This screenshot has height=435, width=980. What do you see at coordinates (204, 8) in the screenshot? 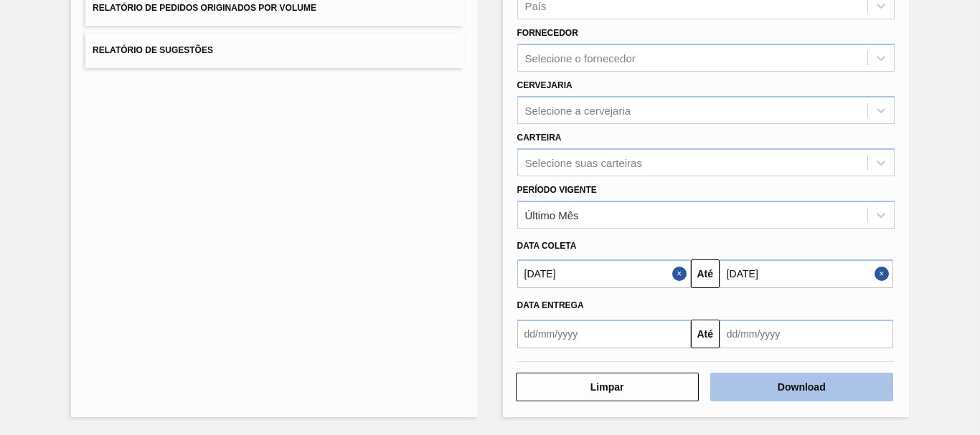
I see `span: Relatório de Pedidos Originados por Volume` at bounding box center [204, 8].